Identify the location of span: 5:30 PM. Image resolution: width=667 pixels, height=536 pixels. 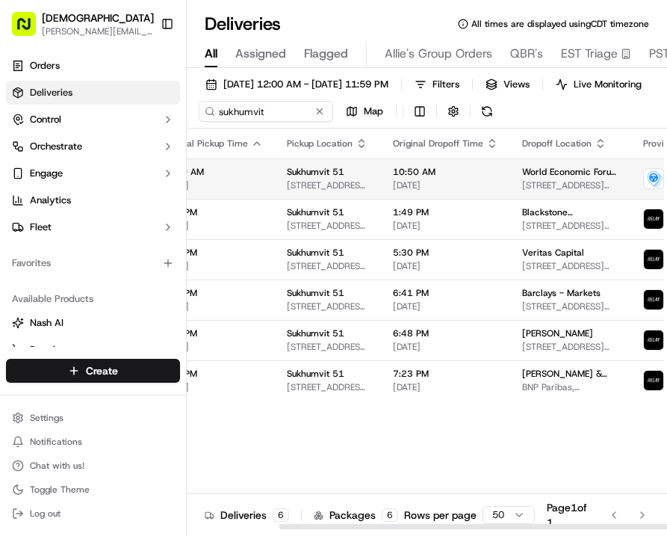
(445, 253).